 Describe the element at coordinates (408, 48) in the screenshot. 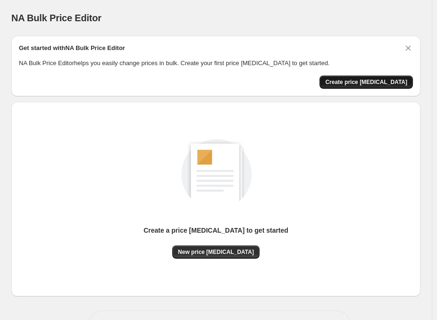

I see `button: Dismiss card` at that location.